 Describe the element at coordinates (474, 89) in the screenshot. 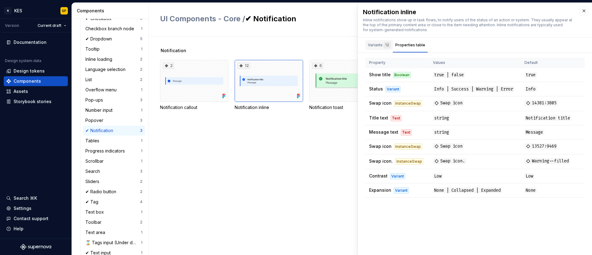

I see `span: Info | Success | Warning | Error` at that location.